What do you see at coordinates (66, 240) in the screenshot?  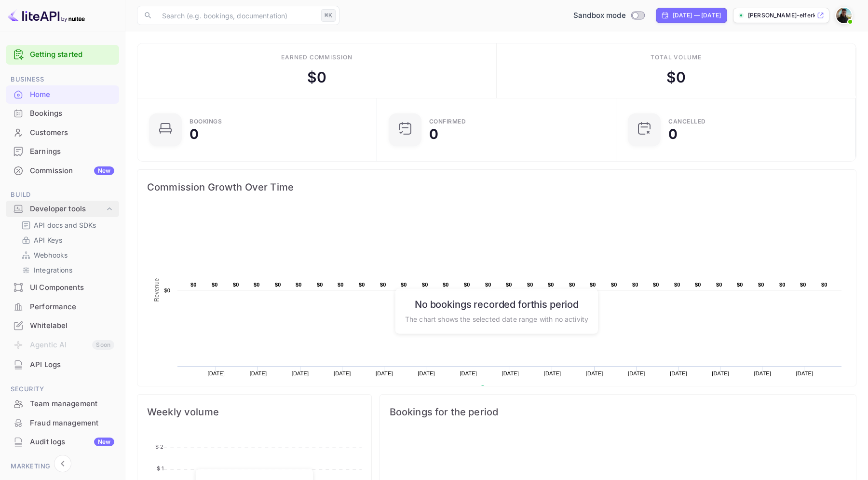 I see `div: API Keys` at bounding box center [66, 240].